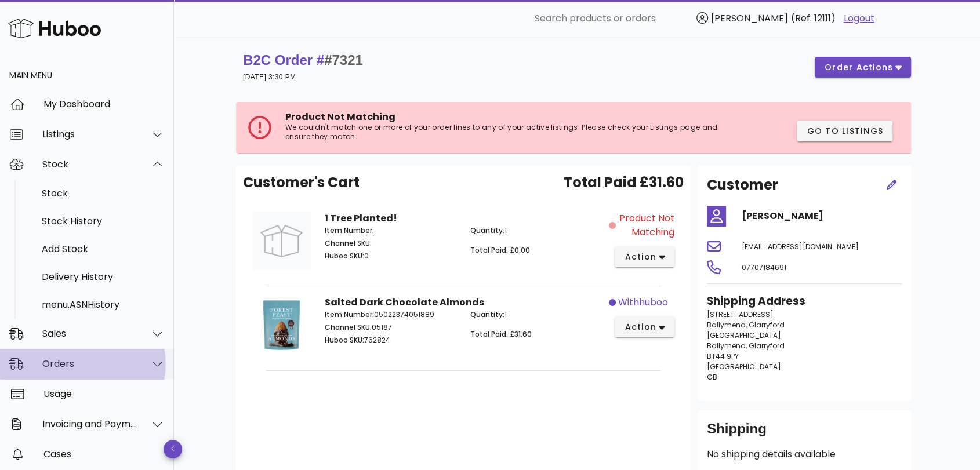 This screenshot has height=470, width=980. I want to click on span: Total Paid £31.60, so click(624, 183).